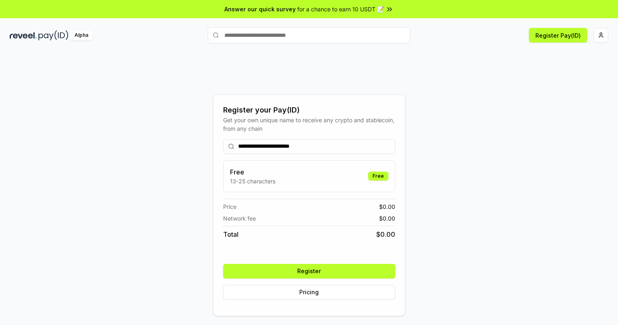 This screenshot has width=618, height=325. I want to click on img: reveel_dark, so click(23, 35).